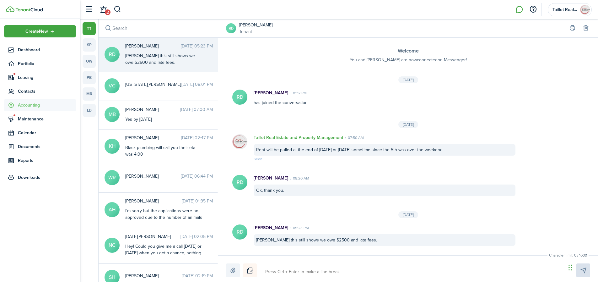  Describe the element at coordinates (153, 138) in the screenshot. I see `span: Karissa Holmes` at that location.